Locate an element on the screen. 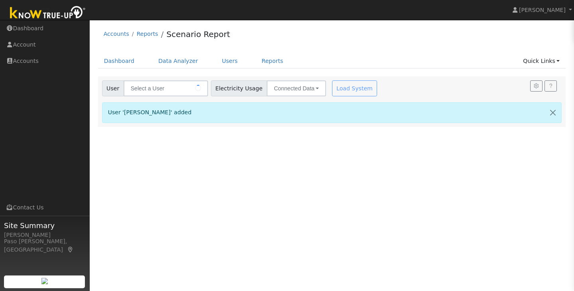 The image size is (574, 291). a: Map is located at coordinates (71, 250).